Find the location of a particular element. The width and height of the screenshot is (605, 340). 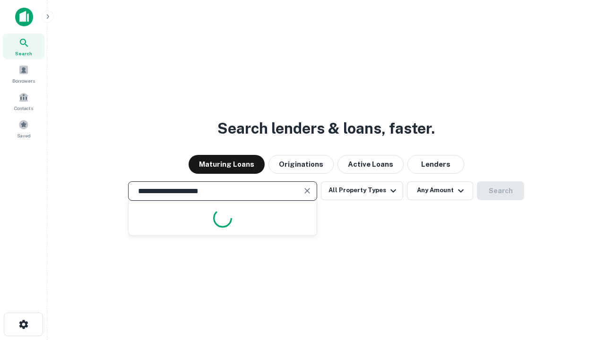

button: Maturing Loans is located at coordinates (226, 164).